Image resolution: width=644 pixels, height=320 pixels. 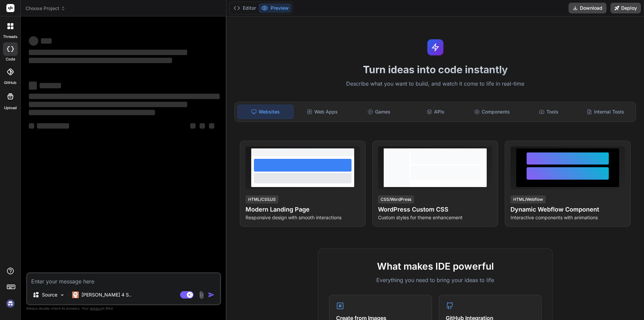 What do you see at coordinates (380, 112) in the screenshot?
I see `div: Games` at bounding box center [380, 112].